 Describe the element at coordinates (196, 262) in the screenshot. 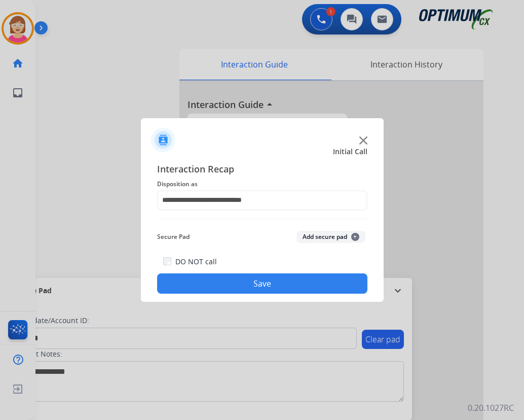

I see `label: DO NOT call` at that location.